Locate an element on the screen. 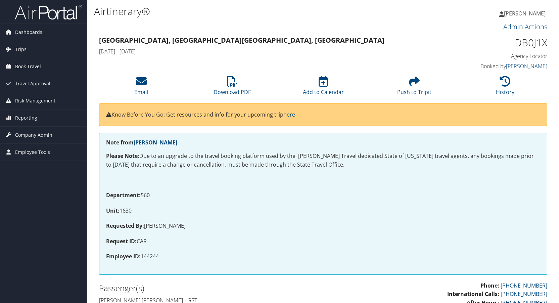 This screenshot has width=559, height=303. h2: Passenger(s) is located at coordinates (208, 288).